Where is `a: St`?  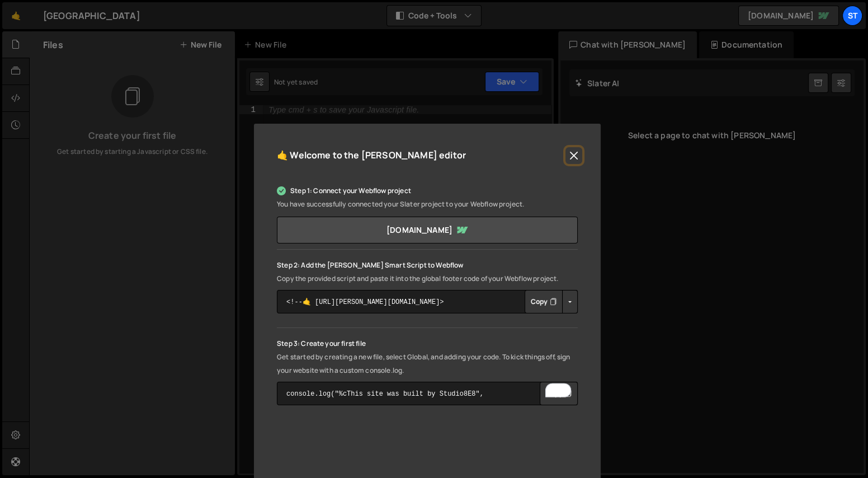
a: St is located at coordinates (853, 16).